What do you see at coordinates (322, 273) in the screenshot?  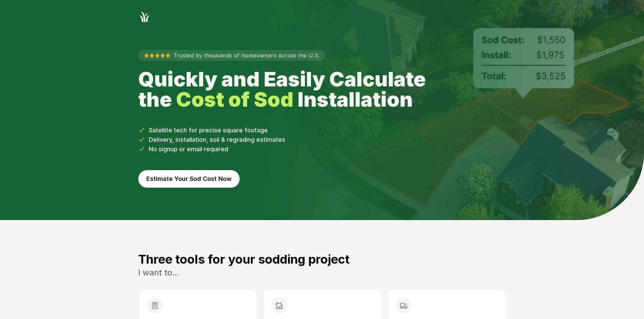 I see `p: I want to...` at bounding box center [322, 273].